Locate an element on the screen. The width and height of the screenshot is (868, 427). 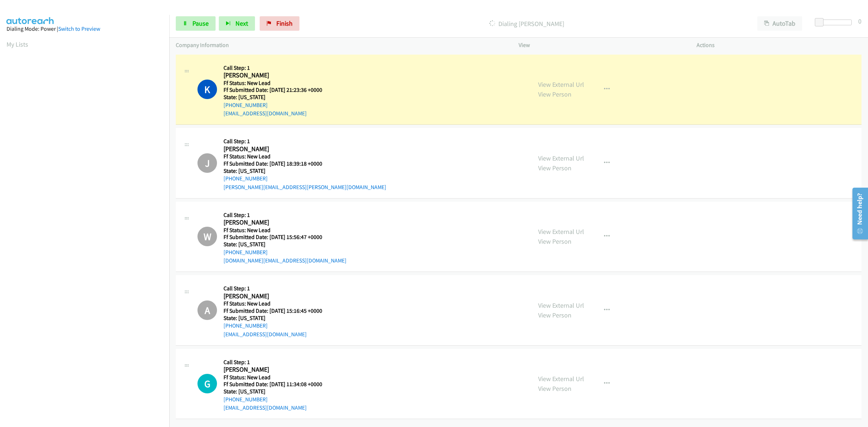
a: Switch to Preview is located at coordinates (80, 29).